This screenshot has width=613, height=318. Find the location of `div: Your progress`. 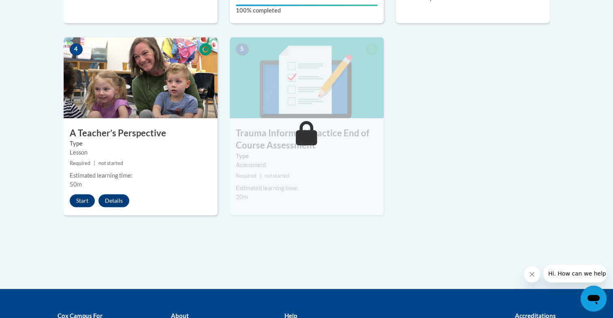

div: Your progress is located at coordinates (307, 5).